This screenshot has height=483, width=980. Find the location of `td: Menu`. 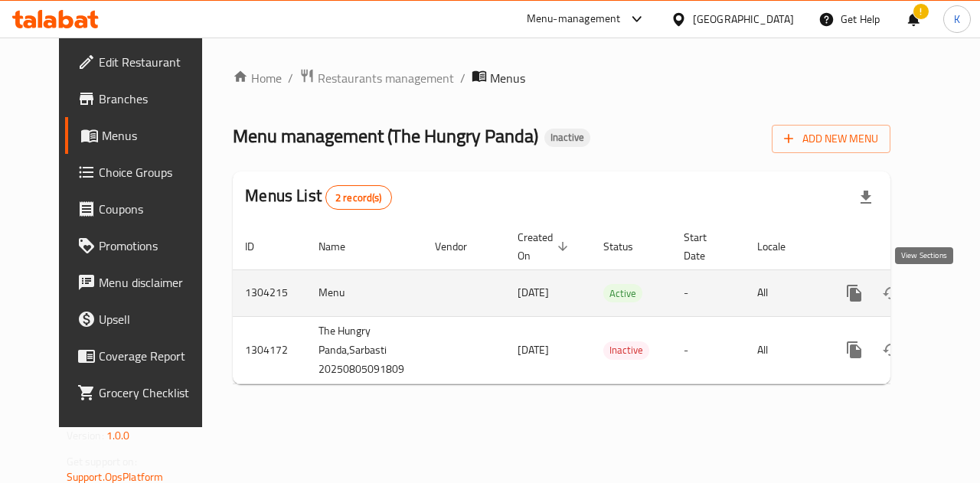

td: Menu is located at coordinates (365, 293).